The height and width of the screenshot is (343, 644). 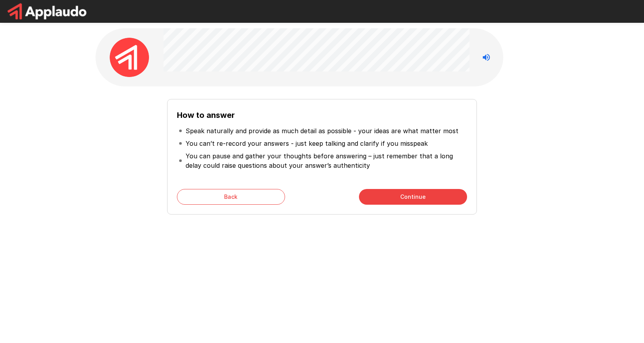 What do you see at coordinates (486, 57) in the screenshot?
I see `button: Stop reading questions aloud` at bounding box center [486, 57].